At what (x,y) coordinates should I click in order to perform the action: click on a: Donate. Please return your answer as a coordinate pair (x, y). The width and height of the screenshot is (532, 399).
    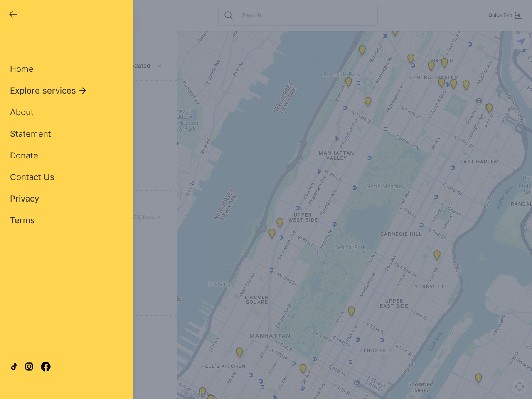
    Looking at the image, I should click on (24, 156).